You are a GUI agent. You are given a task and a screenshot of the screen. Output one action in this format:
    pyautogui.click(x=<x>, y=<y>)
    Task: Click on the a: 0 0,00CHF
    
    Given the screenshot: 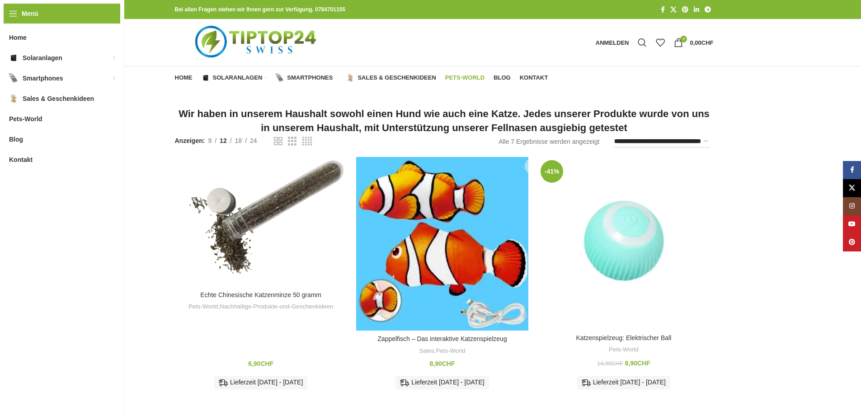 What is the action you would take?
    pyautogui.click(x=693, y=42)
    